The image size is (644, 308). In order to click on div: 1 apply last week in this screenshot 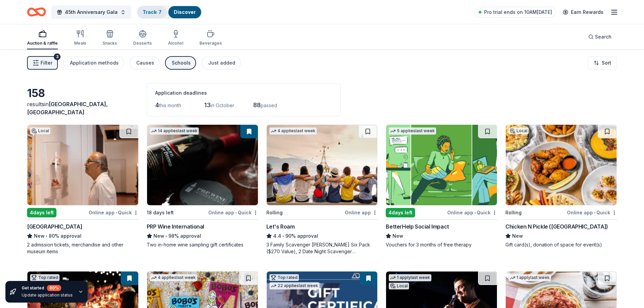, I will do `click(530, 278)`.